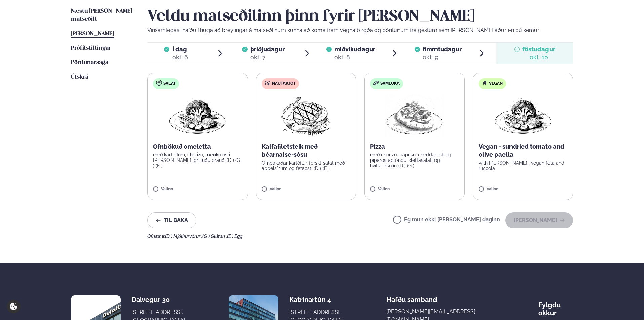  Describe the element at coordinates (360, 30) in the screenshot. I see `p: Vinsamlegast hafðu í huga að breytingar á matseðlinum kunna að koma fram vegna birgða og pöntunum...` at that location.